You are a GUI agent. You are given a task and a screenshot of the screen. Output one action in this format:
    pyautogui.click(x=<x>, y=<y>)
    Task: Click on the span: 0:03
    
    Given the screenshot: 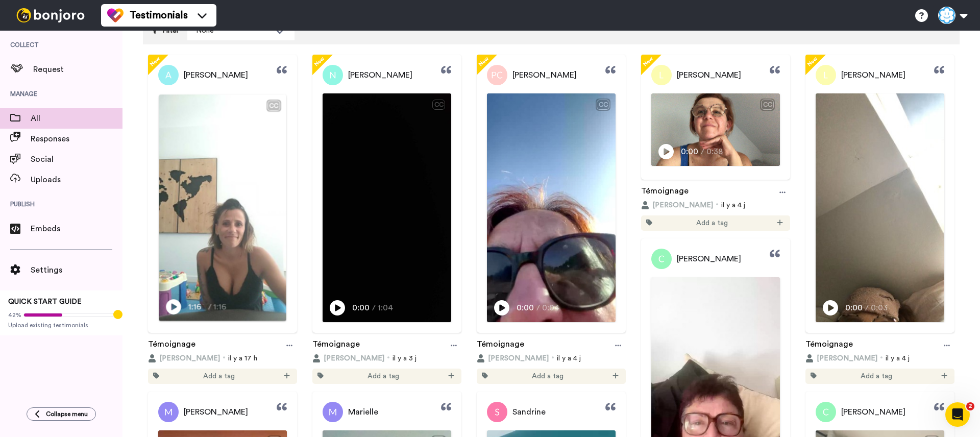 What is the action you would take?
    pyautogui.click(x=880, y=308)
    